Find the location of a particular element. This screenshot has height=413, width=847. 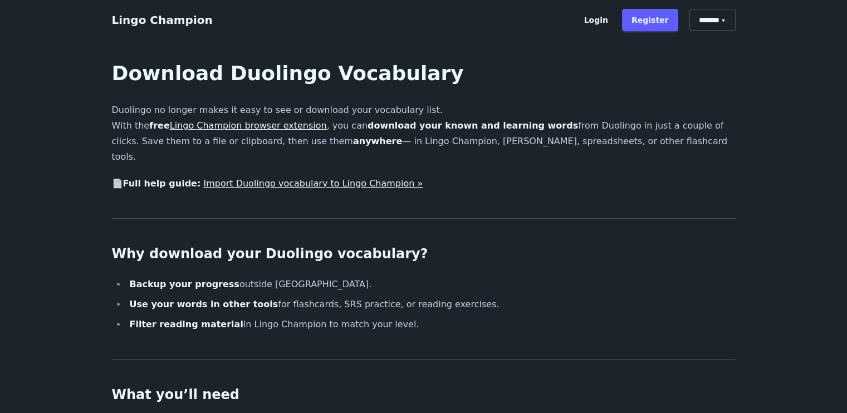

a: Import Duolingo vocabulary to Lingo Champion » is located at coordinates (313, 183).